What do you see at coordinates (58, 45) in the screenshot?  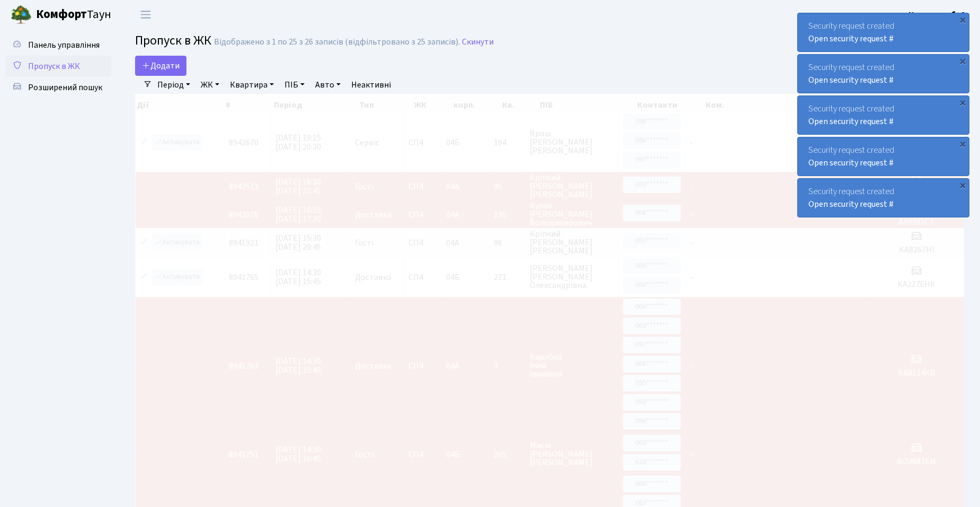 I see `a: Панель управління` at bounding box center [58, 45].